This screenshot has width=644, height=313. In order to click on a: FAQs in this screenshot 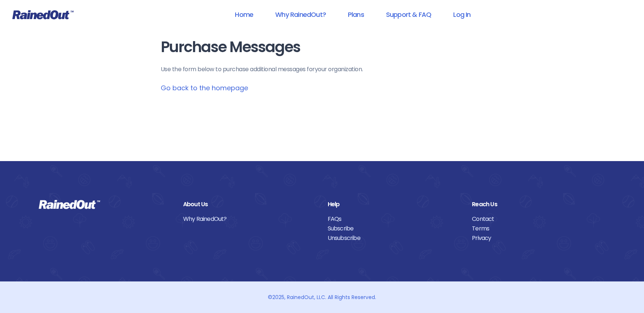, I will do `click(394, 219)`.